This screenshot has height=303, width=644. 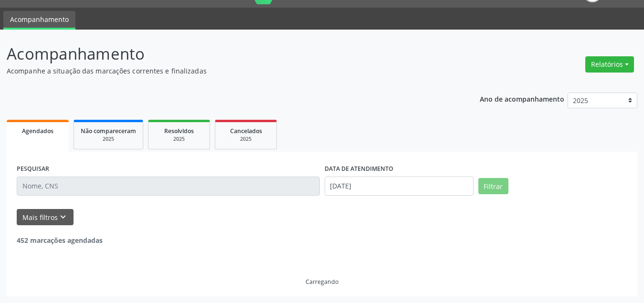 What do you see at coordinates (227, 54) in the screenshot?
I see `p: Acompanhamento` at bounding box center [227, 54].